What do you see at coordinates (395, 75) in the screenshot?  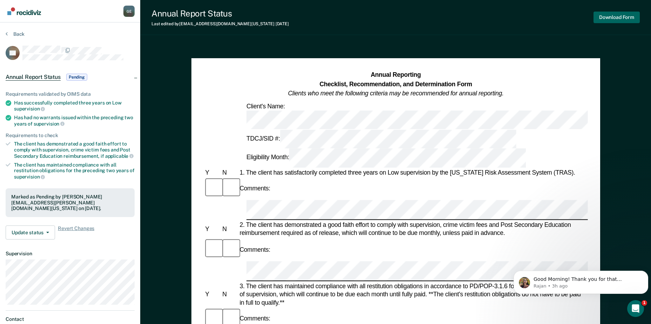 I see `strong: Annual Reporting` at bounding box center [395, 75].